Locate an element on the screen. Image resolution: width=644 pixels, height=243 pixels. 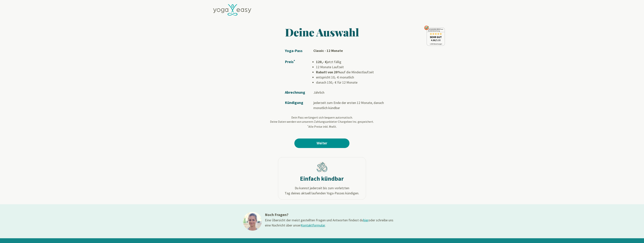
td: Jährlich is located at coordinates (351, 90).